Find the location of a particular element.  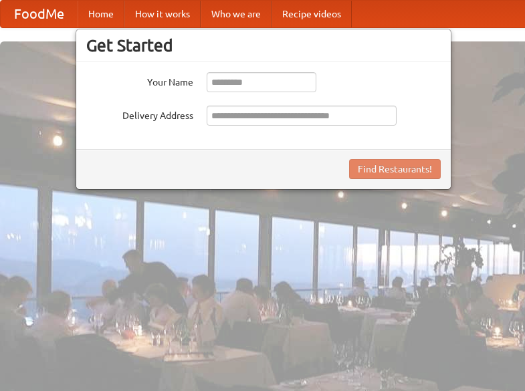

h3: Get Started is located at coordinates (263, 45).